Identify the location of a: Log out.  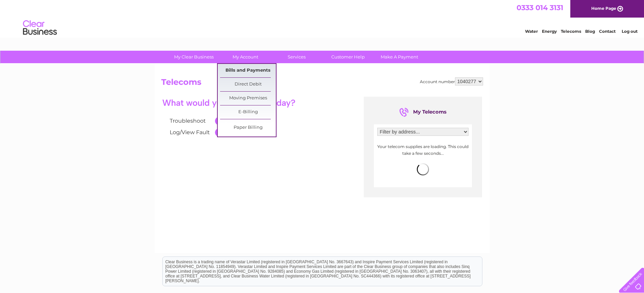
(629, 31).